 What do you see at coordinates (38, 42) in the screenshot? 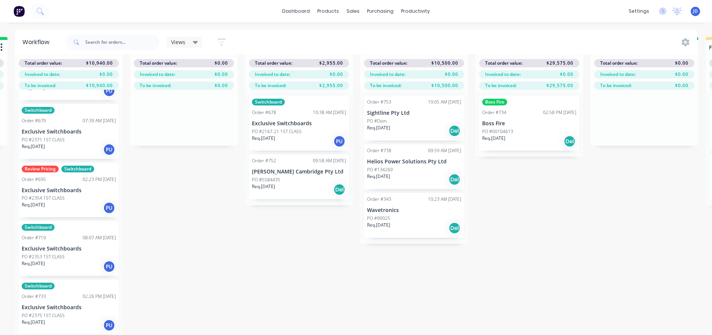
I see `div: Workflow` at bounding box center [38, 42].